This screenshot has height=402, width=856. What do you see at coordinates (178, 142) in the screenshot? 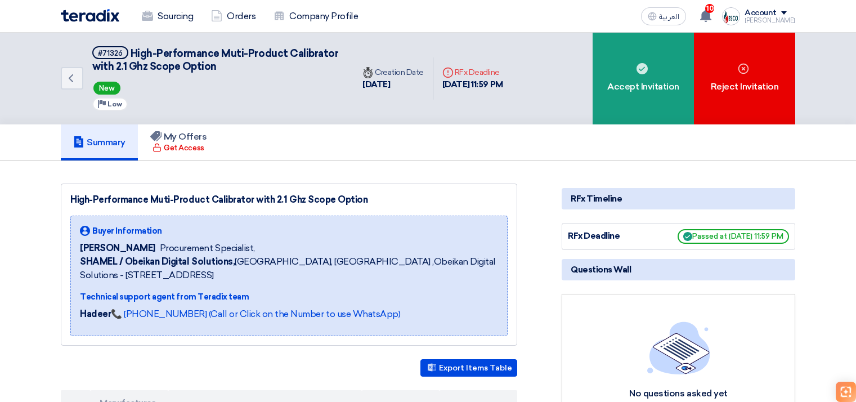
I see `a: My Offers Get Access` at bounding box center [178, 142].